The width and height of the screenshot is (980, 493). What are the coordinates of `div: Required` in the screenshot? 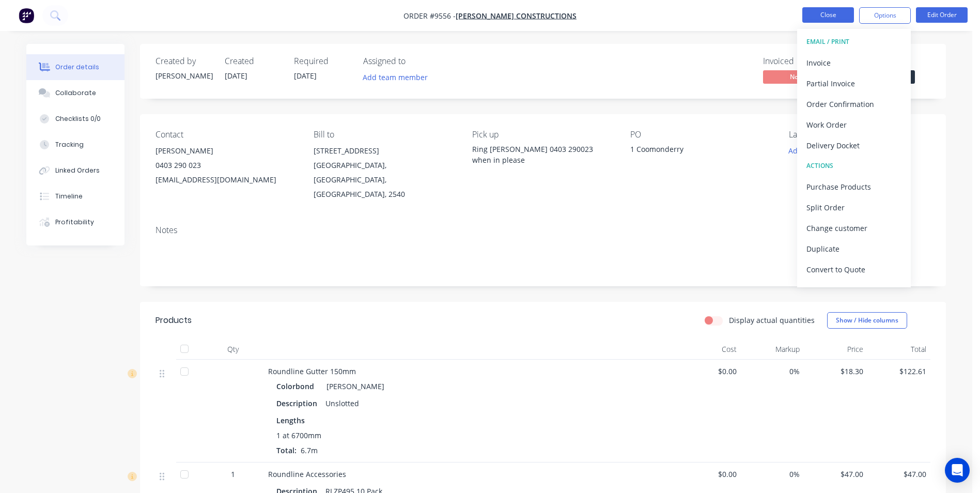 It's located at (322, 61).